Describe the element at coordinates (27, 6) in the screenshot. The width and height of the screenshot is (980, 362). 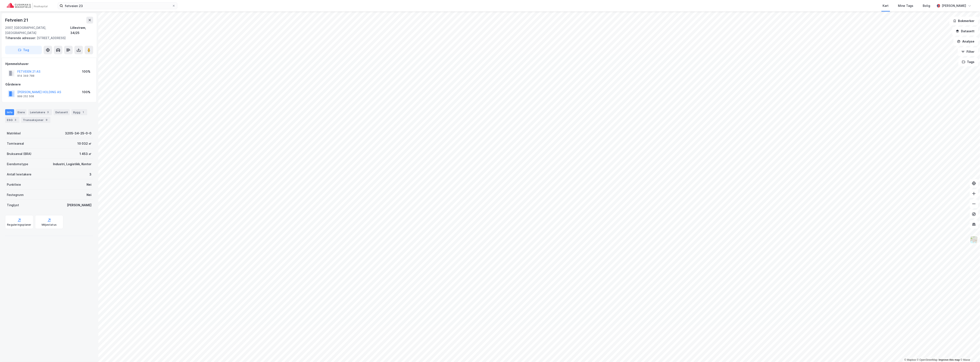
I see `img: cushman-wakefield-realkapital-logo.202ea83816669bd177139c58696a8fa1.svg` at that location.